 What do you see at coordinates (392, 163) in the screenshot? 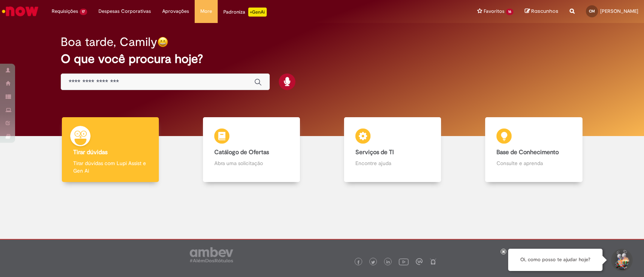
I see `p: Encontre ajuda` at bounding box center [392, 163].